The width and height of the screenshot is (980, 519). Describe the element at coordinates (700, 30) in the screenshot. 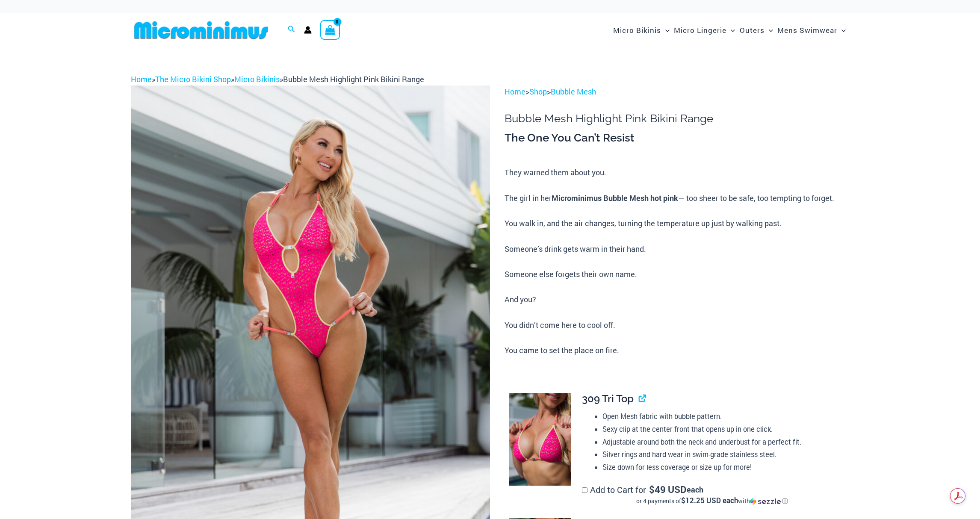

I see `span: Micro Lingerie` at that location.